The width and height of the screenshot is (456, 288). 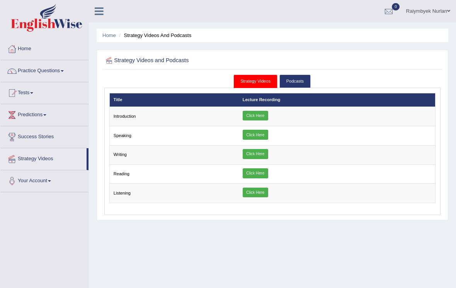 I want to click on h2: Strategy Videos and Podcasts, so click(x=209, y=61).